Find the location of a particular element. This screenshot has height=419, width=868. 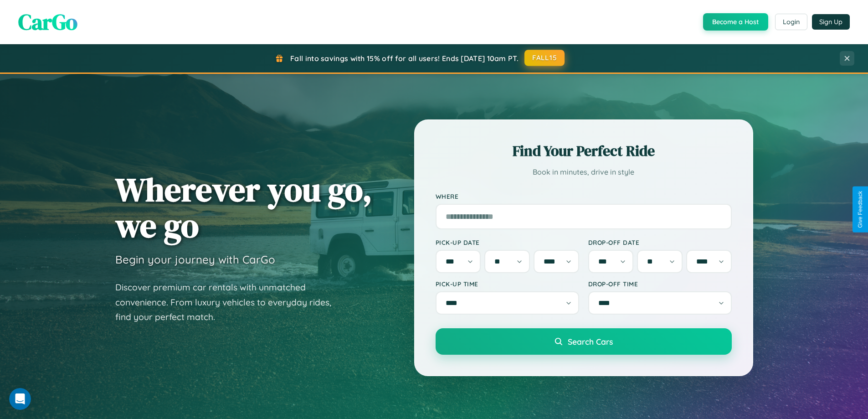

p: Discover premium car rentals with unmatched convenience. From luxury vehicles to everyday rides, ... is located at coordinates (229, 302).